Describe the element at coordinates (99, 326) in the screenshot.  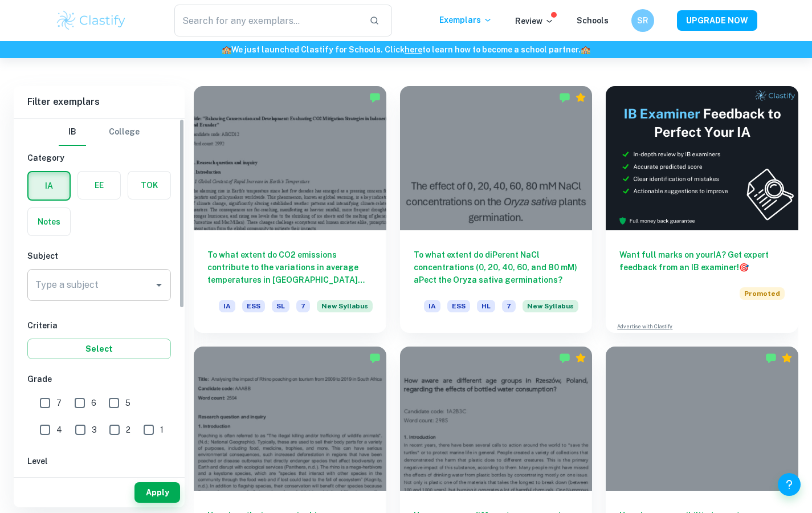
I see `h6: Criteria` at that location.